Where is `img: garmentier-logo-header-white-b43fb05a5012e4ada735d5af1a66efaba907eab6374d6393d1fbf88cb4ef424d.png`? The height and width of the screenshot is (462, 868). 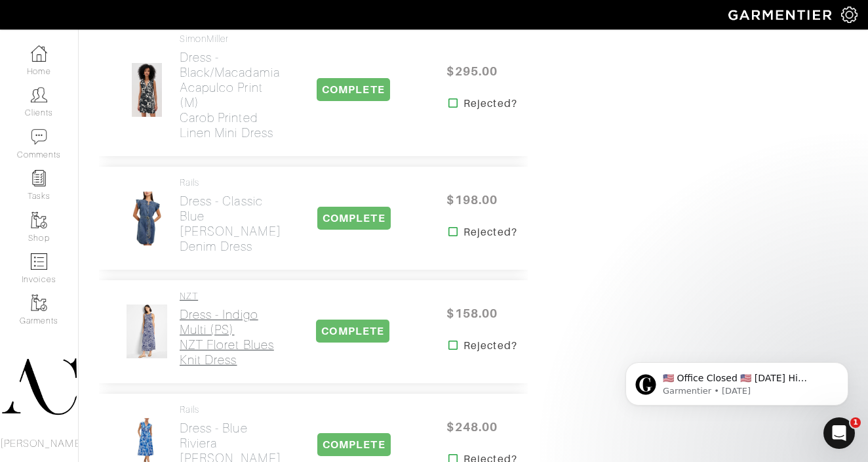 img: garmentier-logo-header-white-b43fb05a5012e4ada735d5af1a66efaba907eab6374d6393d1fbf88cb4ef424d.png is located at coordinates (782, 15).